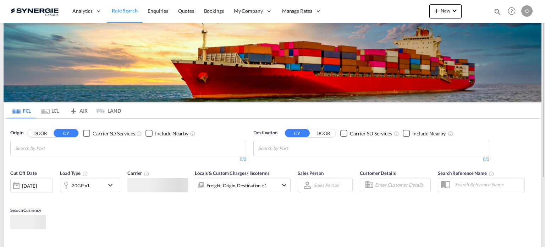 This screenshot has width=545, height=247. I want to click on button: icon-plus 400-fgNewicon-chevron-down, so click(445, 11).